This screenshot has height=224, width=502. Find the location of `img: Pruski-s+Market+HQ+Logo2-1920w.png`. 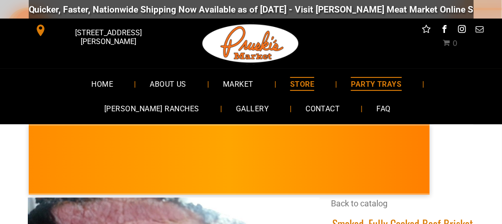

img: Pruski-s+Market+HQ+Logo2-1920w.png is located at coordinates (251, 44).